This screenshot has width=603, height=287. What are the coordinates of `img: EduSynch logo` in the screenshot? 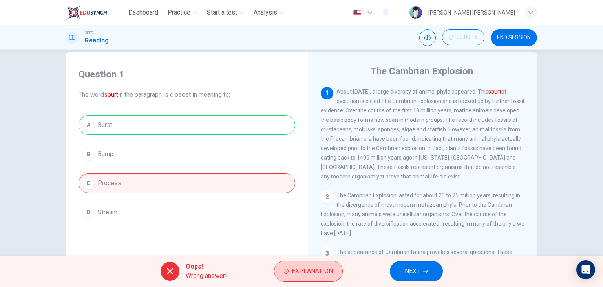 It's located at (86, 13).